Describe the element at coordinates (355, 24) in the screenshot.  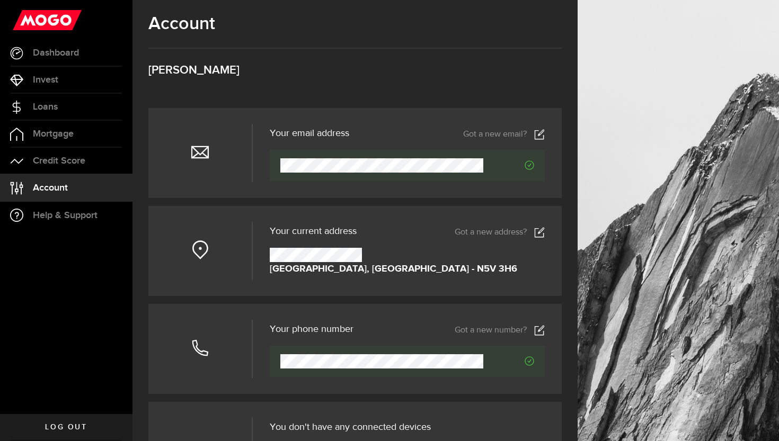
I see `h1: Account` at that location.